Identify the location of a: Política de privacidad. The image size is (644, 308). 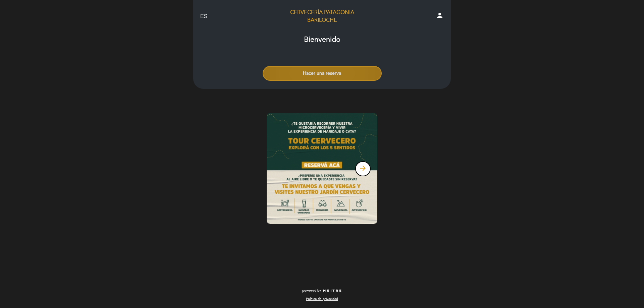
(322, 299).